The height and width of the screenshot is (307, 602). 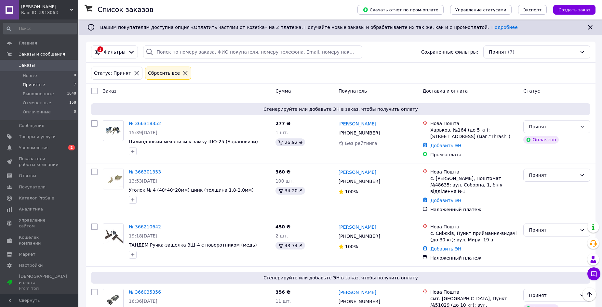 I want to click on input: Поиск по номеру заказа, ФИО покупателя, номеру телефона, Email, номеру накладной, so click(x=252, y=52).